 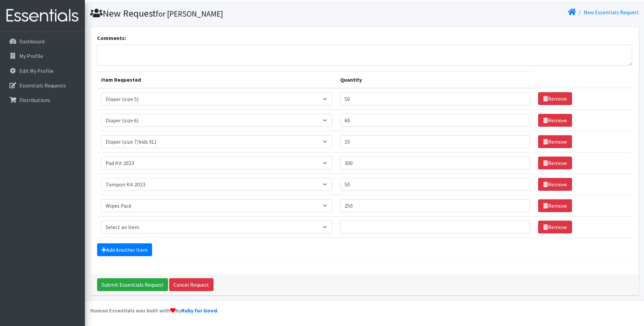 What do you see at coordinates (199, 311) in the screenshot?
I see `a: Ruby for Good` at bounding box center [199, 311].